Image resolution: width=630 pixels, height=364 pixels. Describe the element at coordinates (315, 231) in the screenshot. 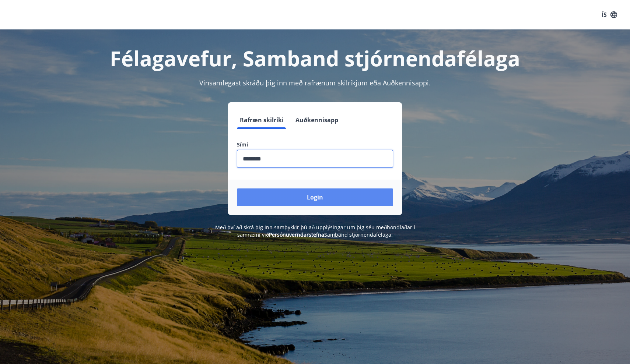

I see `span: Með því að skrá þig inn samþykkir þú að upplýsingar um þig séu meðhöndlaðar í samræmi við Samband...` at that location.